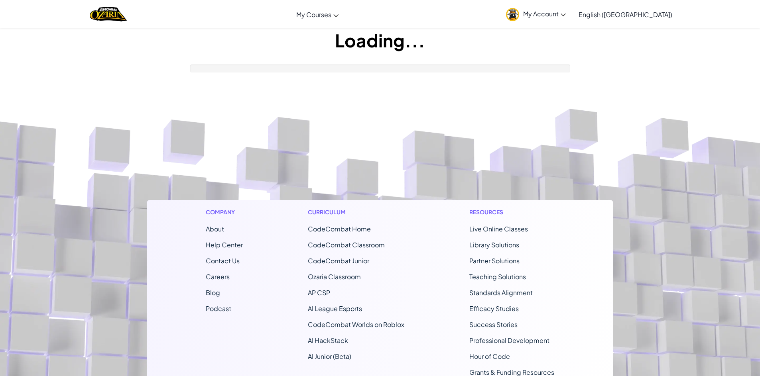  What do you see at coordinates (317, 14) in the screenshot?
I see `a: My Courses` at bounding box center [317, 14].